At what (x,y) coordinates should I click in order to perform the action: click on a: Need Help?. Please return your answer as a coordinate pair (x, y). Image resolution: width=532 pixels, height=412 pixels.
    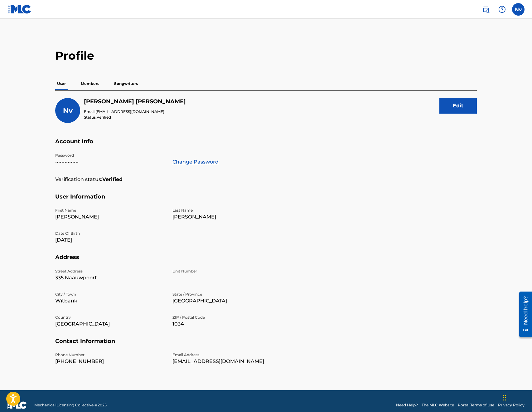
    Looking at the image, I should click on (407, 405).